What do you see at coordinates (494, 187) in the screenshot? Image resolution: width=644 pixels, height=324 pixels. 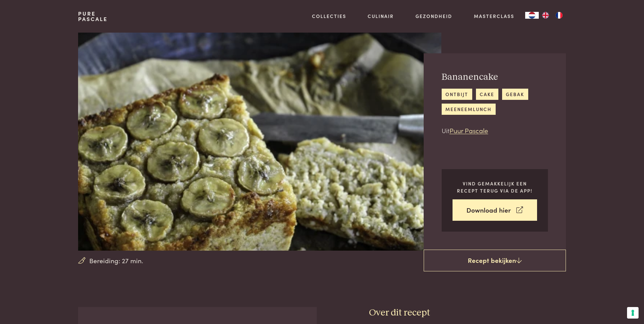 I see `p: Vind gemakkelijk een recept terug via de app!` at bounding box center [494, 187].